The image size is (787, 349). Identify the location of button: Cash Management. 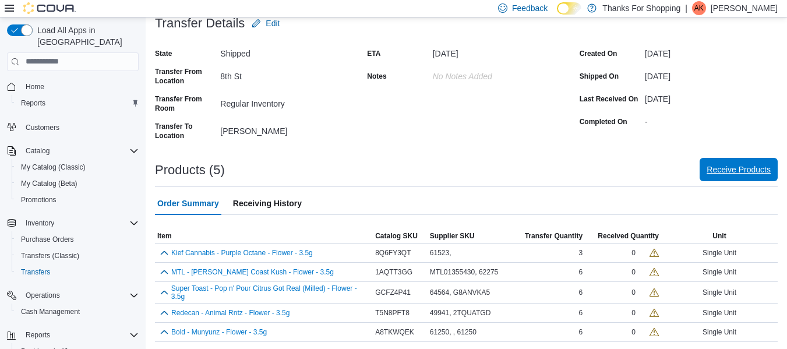
(77, 312).